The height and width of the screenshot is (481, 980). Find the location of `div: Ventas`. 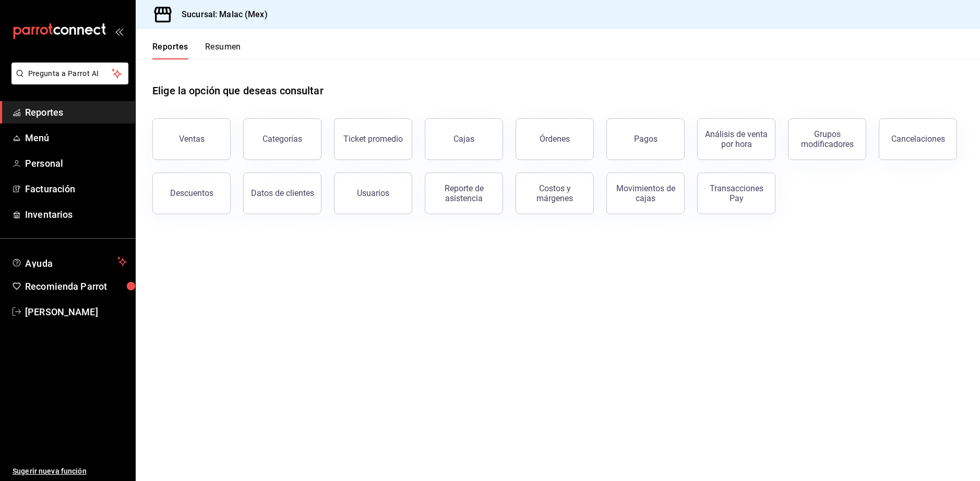

div: Ventas is located at coordinates (192, 139).